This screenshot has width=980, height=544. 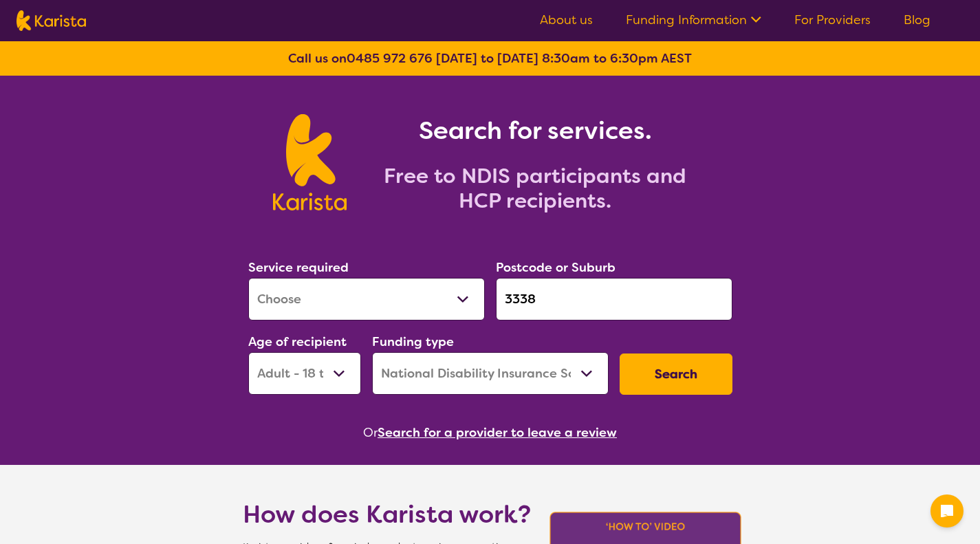 I want to click on h1: How does Karista work?, so click(x=387, y=515).